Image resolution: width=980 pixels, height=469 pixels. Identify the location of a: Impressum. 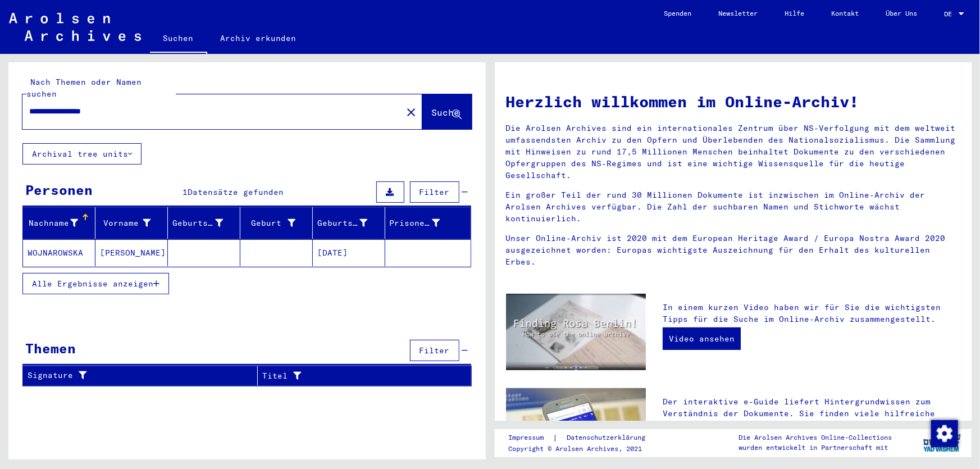
(531, 438).